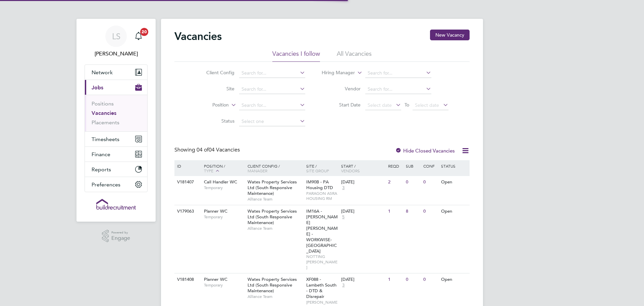 The width and height of the screenshot is (644, 306). Describe the element at coordinates (322, 196) in the screenshot. I see `span: PARAGON ASRA HOUSING RM` at that location.